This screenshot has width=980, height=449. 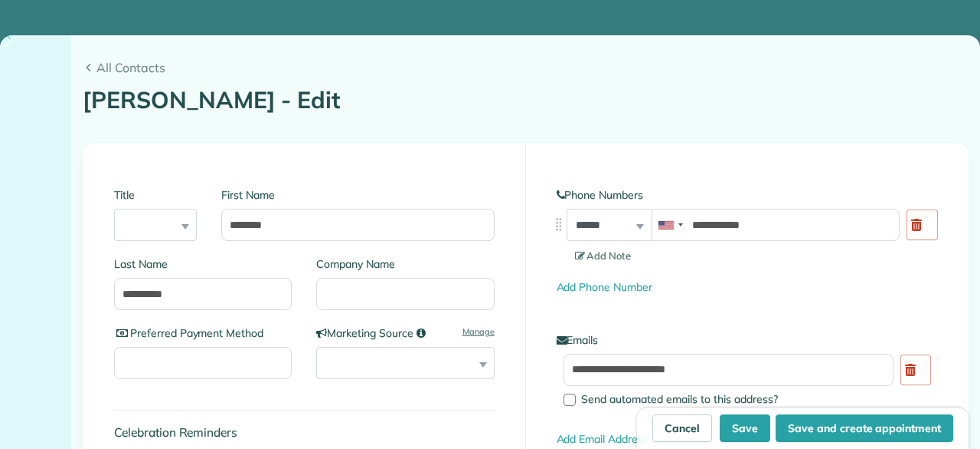 I want to click on button: Save, so click(x=745, y=428).